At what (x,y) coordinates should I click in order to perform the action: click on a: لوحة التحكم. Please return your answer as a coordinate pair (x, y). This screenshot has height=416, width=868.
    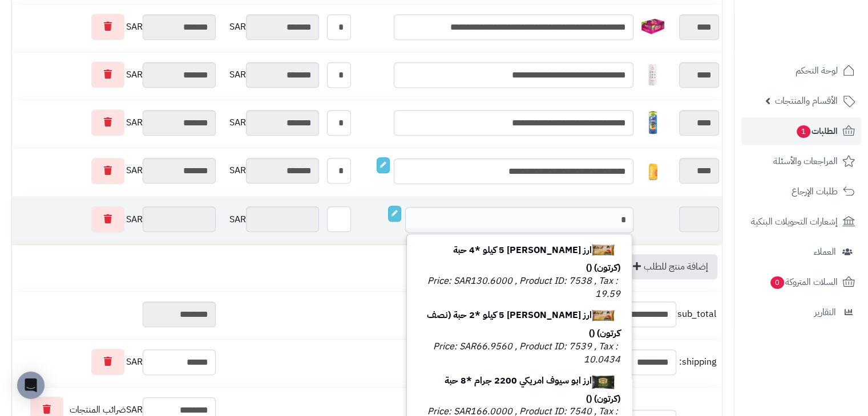
    Looking at the image, I should click on (801, 71).